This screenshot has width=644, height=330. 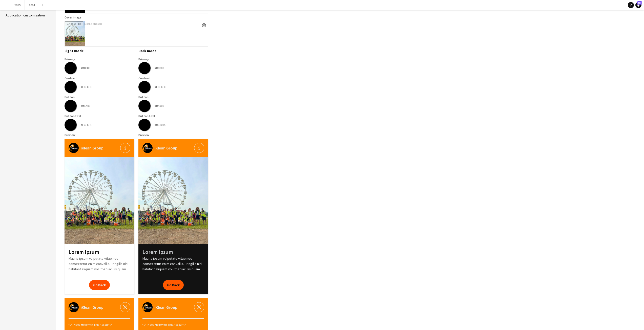 I want to click on a: Application customisation, so click(x=25, y=15).